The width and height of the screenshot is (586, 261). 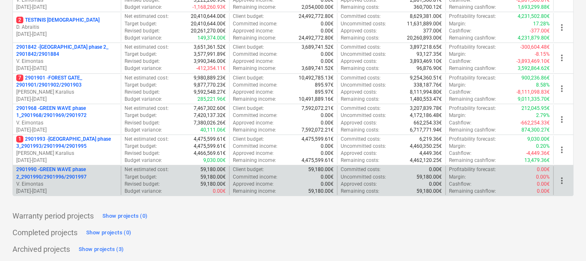 What do you see at coordinates (533, 16) in the screenshot?
I see `p: 4,231,502.80€` at bounding box center [533, 16].